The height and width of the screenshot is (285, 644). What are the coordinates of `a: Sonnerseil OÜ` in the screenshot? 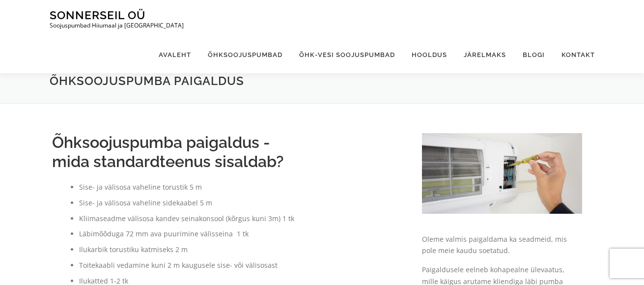 It's located at (97, 14).